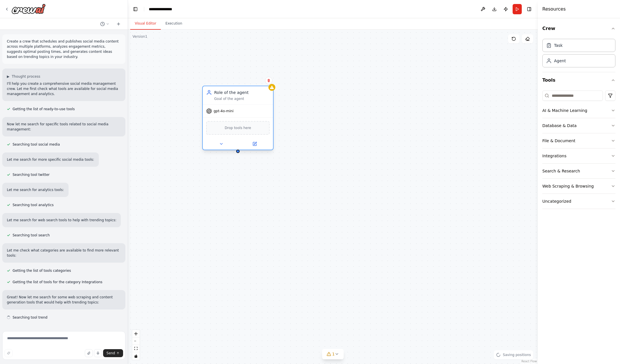 The image size is (620, 364). I want to click on span: Getting the list of tools for the category Integrations, so click(57, 282).